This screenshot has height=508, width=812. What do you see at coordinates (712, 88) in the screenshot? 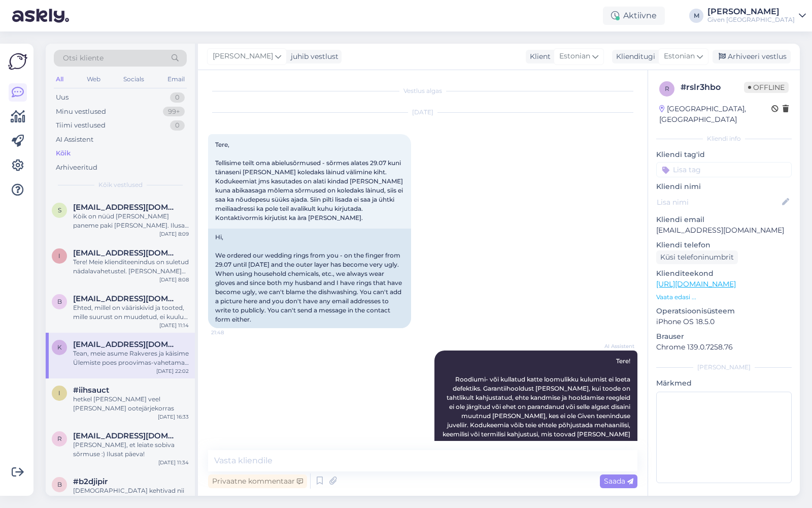
I see `div: # rslr3hbo` at bounding box center [712, 88].